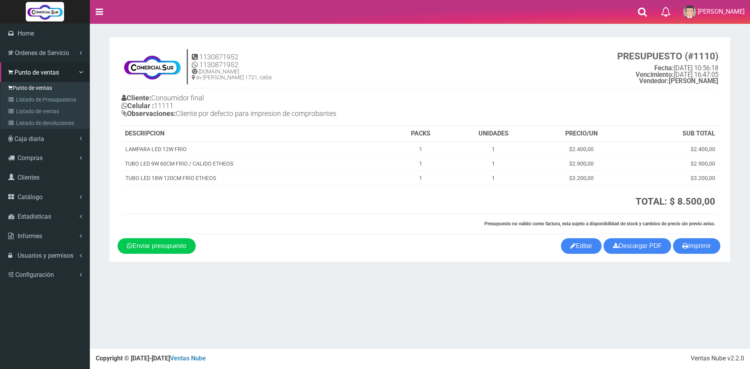  I want to click on a: Descargar PDF, so click(637, 246).